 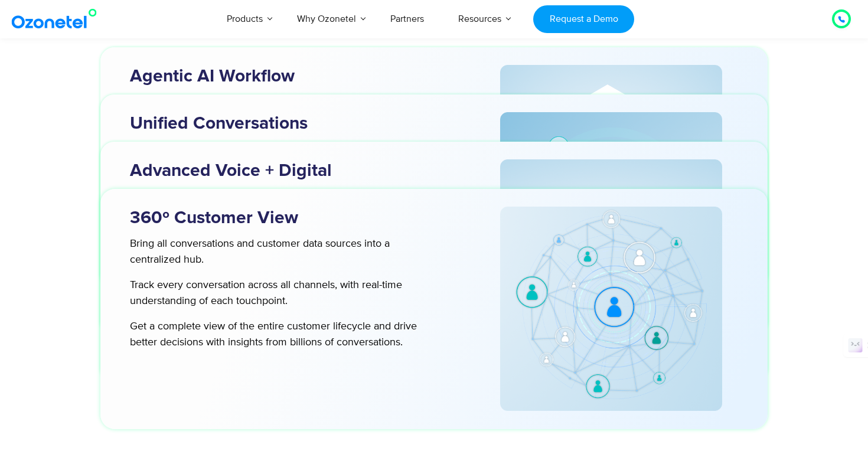 I want to click on a: Request a Demo, so click(x=583, y=19).